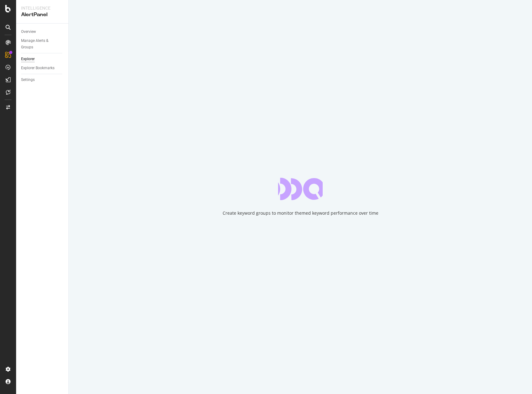 Image resolution: width=532 pixels, height=394 pixels. What do you see at coordinates (43, 79) in the screenshot?
I see `a: Settings` at bounding box center [43, 79].